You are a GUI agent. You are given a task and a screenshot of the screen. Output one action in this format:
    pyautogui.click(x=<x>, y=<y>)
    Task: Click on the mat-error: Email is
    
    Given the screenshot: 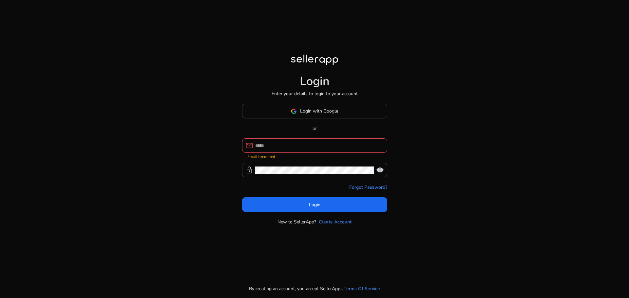 What is the action you would take?
    pyautogui.click(x=314, y=156)
    